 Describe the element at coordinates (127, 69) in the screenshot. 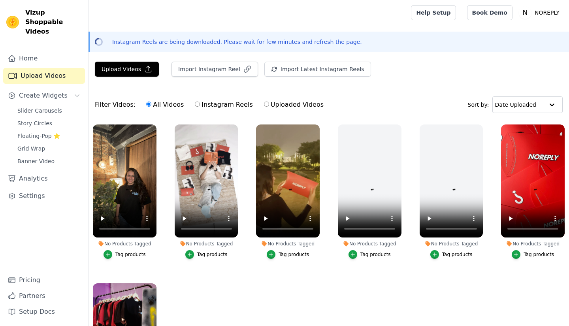

I see `button: Upload Videos` at that location.